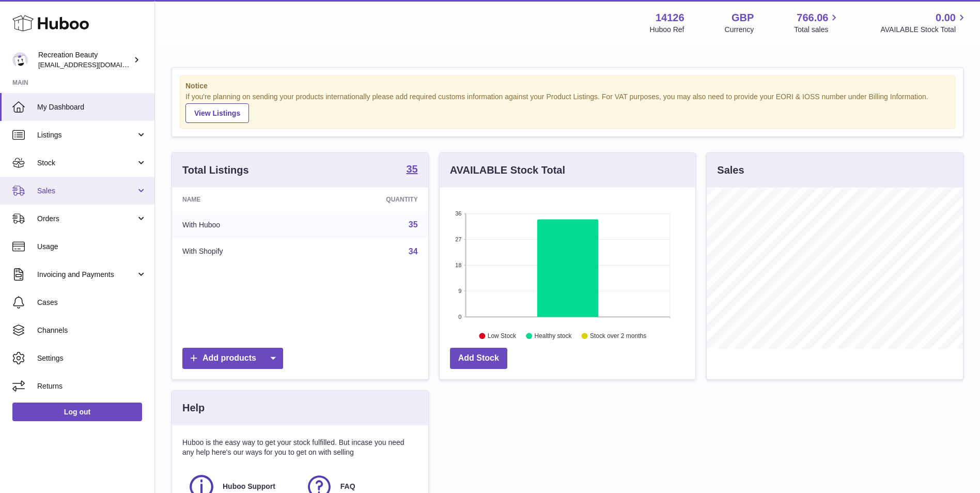 The width and height of the screenshot is (980, 493). What do you see at coordinates (553, 336) in the screenshot?
I see `text: Healthy stock` at bounding box center [553, 336].